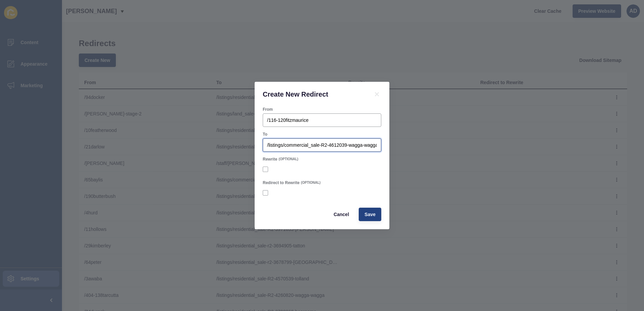 This screenshot has height=311, width=644. Describe the element at coordinates (370, 214) in the screenshot. I see `span: Save` at that location.